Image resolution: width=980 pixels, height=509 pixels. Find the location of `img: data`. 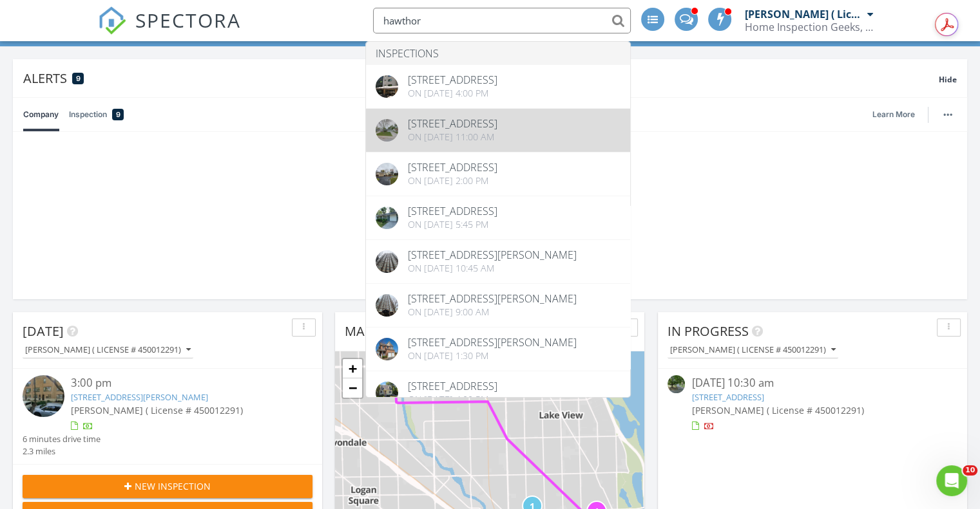

img: data is located at coordinates (387, 174).